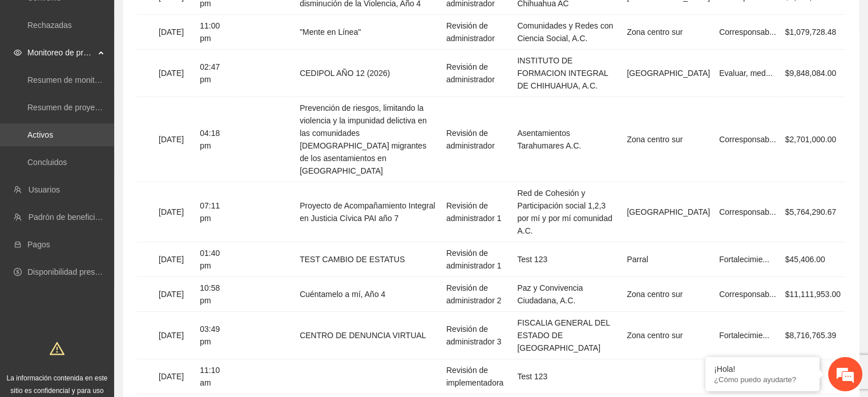  I want to click on td: 10:58 pm, so click(215, 294).